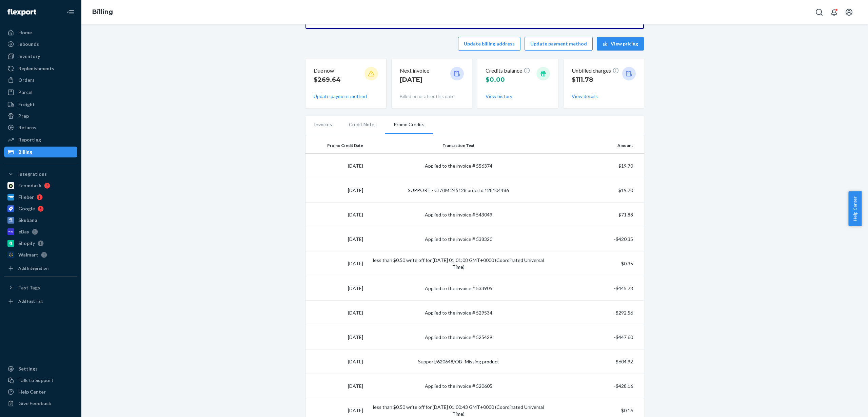 This screenshot has width=868, height=417. I want to click on div: Ecomdash, so click(30, 185).